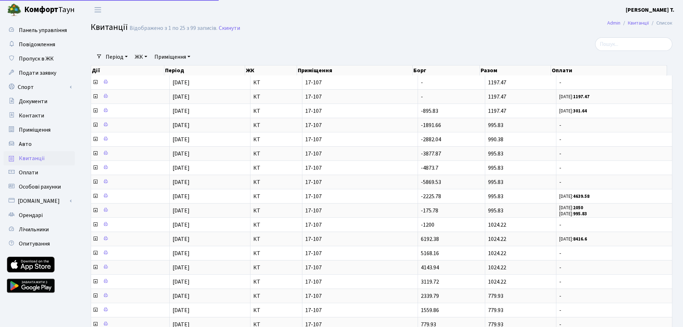  Describe the element at coordinates (39, 30) in the screenshot. I see `a: Панель управління` at that location.